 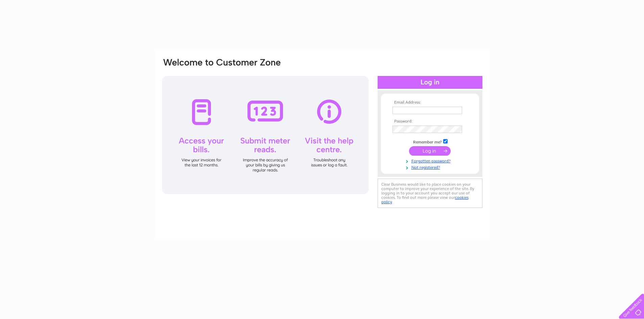 I want to click on div: Clear Business would like to place cookies on your computer to improve your experience of the sit..., so click(x=430, y=193).